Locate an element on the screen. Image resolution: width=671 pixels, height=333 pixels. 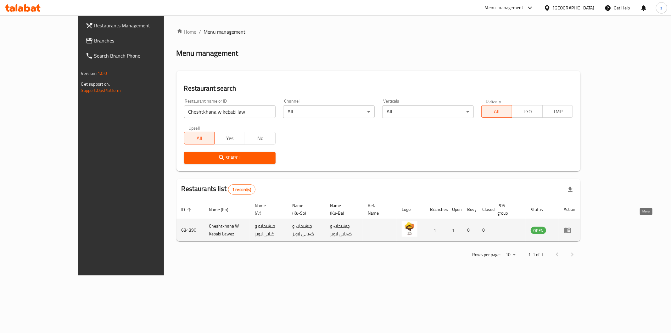
span: POS group is located at coordinates (507, 209).